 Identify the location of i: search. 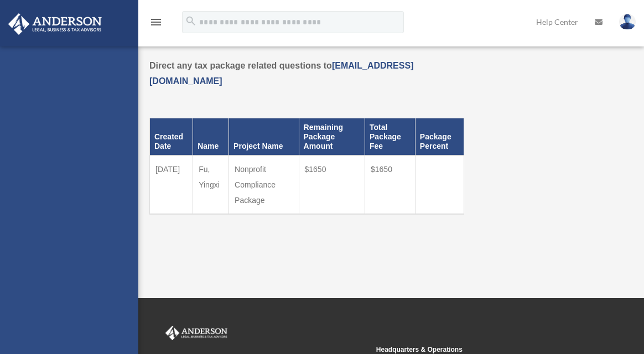
(191, 21).